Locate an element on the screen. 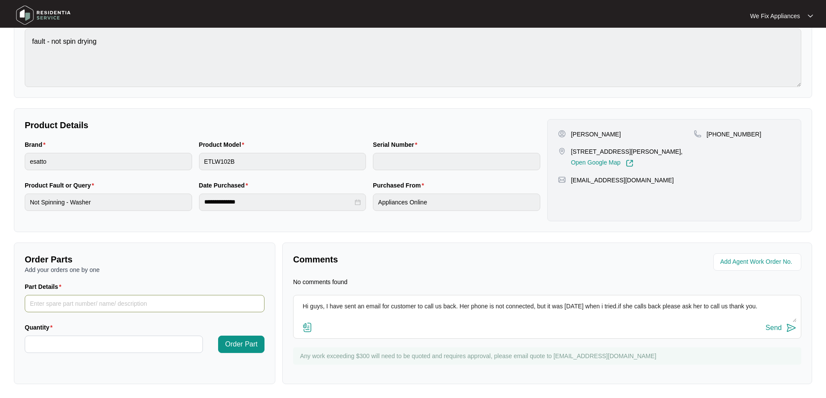 This screenshot has height=398, width=826. label: Purchased From is located at coordinates (400, 185).